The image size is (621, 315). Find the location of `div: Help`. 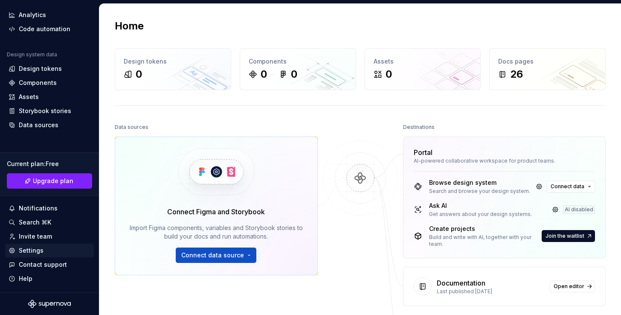

div: Help is located at coordinates (26, 278).